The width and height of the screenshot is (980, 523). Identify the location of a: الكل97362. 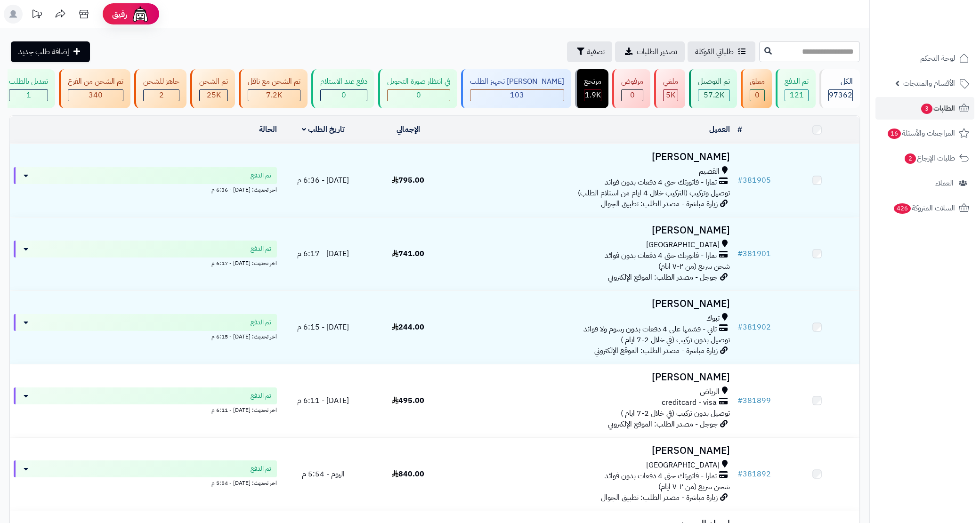
(840, 88).